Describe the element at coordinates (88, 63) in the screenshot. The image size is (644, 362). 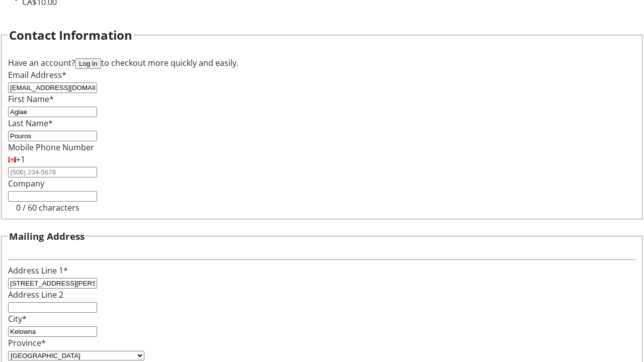
I see `button: Log in` at that location.